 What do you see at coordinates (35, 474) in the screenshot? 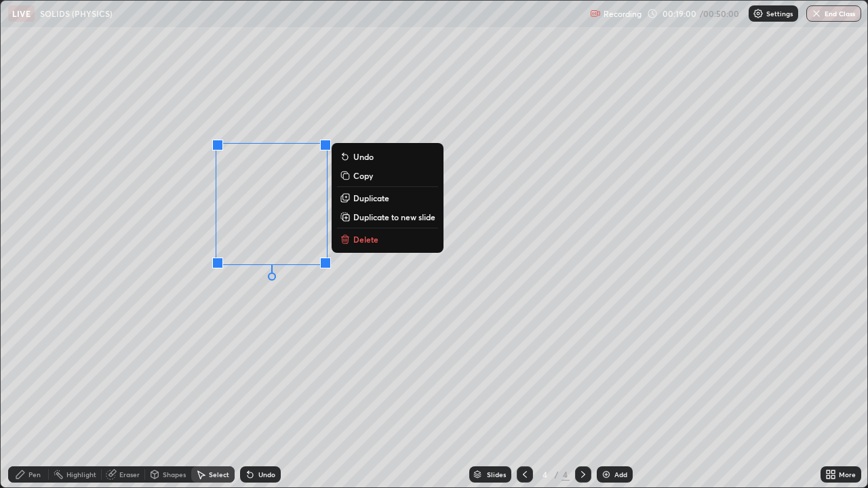
I see `div: Pen` at bounding box center [35, 474].